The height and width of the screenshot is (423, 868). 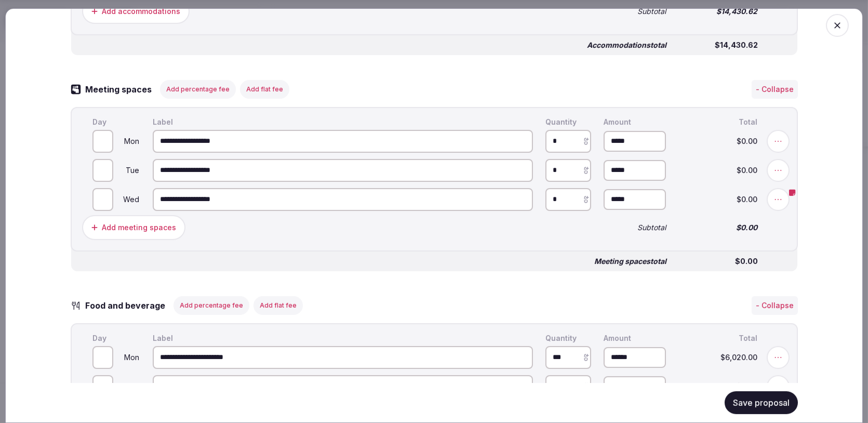 What do you see at coordinates (718, 45) in the screenshot?
I see `span: $14,430.62` at bounding box center [718, 45].